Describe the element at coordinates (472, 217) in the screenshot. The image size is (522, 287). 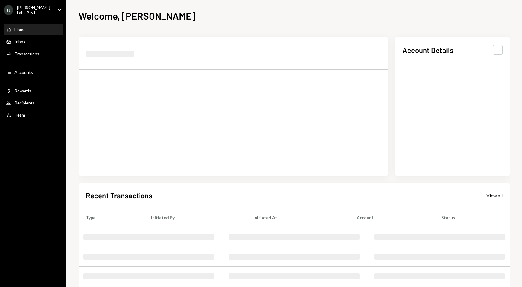
I see `th: Status` at that location.